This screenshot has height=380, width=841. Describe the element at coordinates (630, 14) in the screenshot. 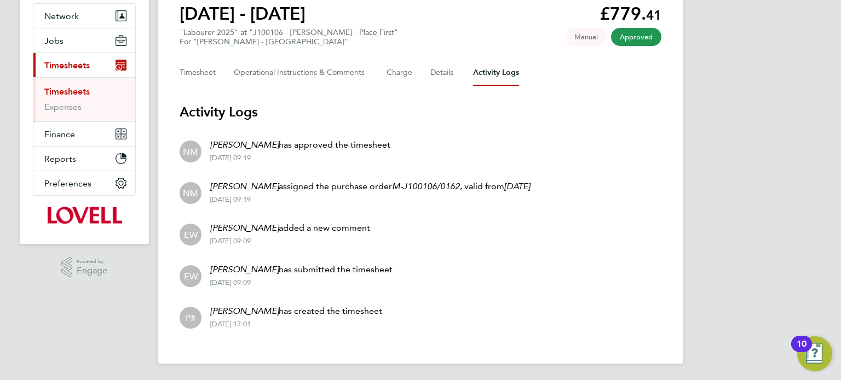

I see `app-decimal: £779.` at that location.